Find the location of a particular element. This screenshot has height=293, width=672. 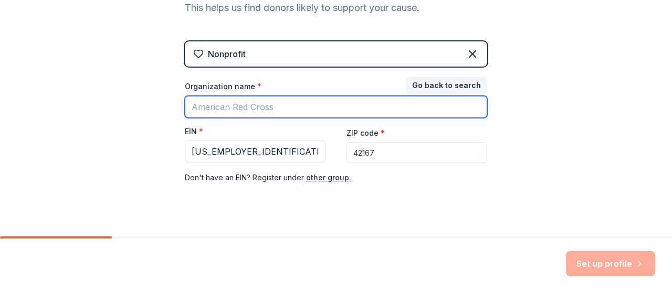

div: Don ' t have an EIN? Register under is located at coordinates (336, 178).